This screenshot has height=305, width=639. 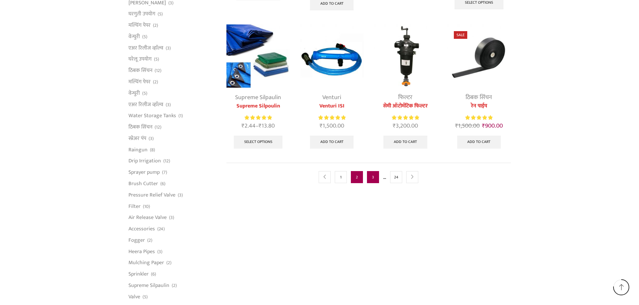 What do you see at coordinates (134, 207) in the screenshot?
I see `a: Filter` at bounding box center [134, 207].